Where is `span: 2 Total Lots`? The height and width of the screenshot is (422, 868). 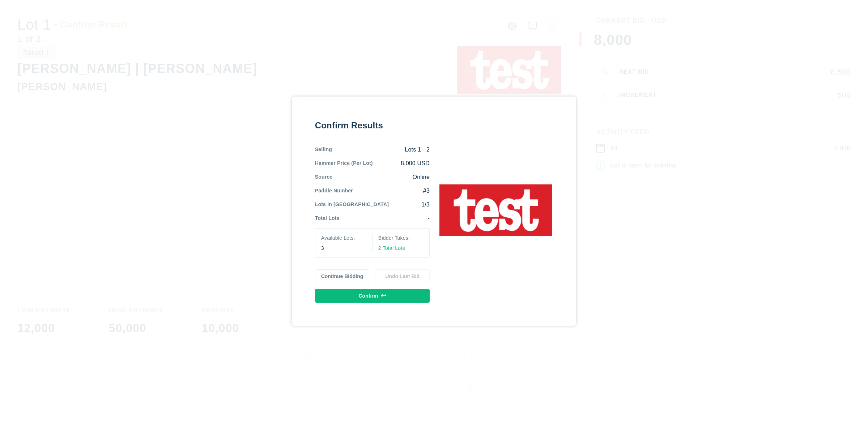 span: 2 Total Lots is located at coordinates (392, 247).